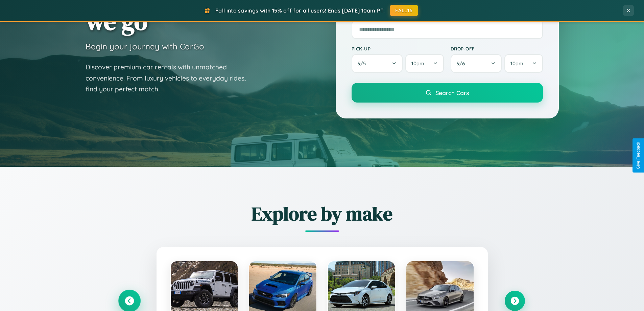  What do you see at coordinates (452, 93) in the screenshot?
I see `span: Search Cars` at bounding box center [452, 93].